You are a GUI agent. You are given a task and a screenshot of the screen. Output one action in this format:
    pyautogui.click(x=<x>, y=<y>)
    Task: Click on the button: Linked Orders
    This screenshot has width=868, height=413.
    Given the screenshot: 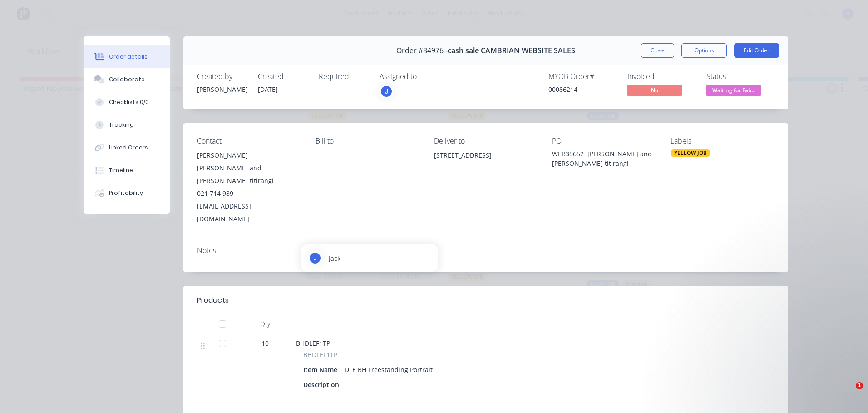 What is the action you would take?
    pyautogui.click(x=126, y=147)
    